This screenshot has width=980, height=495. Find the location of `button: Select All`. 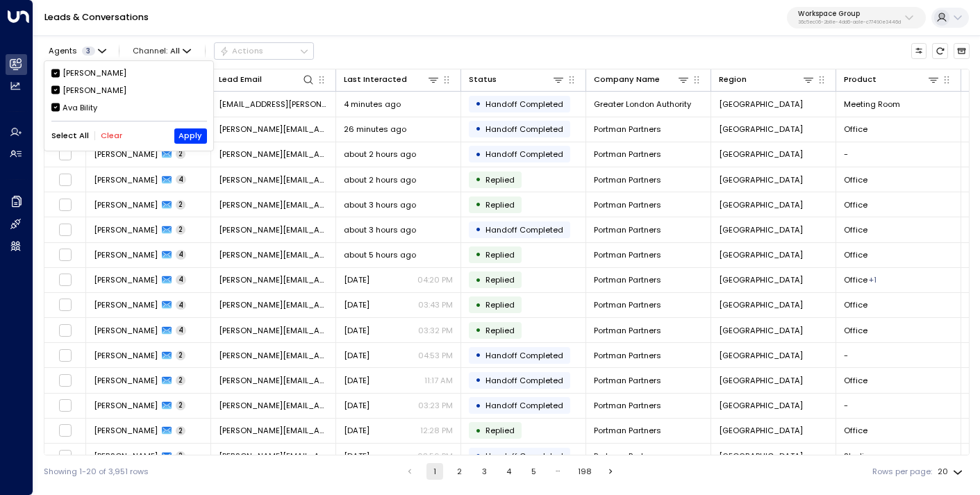

button: Select All is located at coordinates (71, 135).